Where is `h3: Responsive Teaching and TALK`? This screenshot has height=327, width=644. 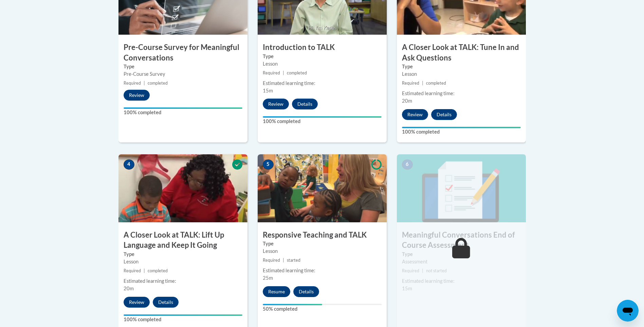
h3: Responsive Teaching and TALK is located at coordinates (322, 235).